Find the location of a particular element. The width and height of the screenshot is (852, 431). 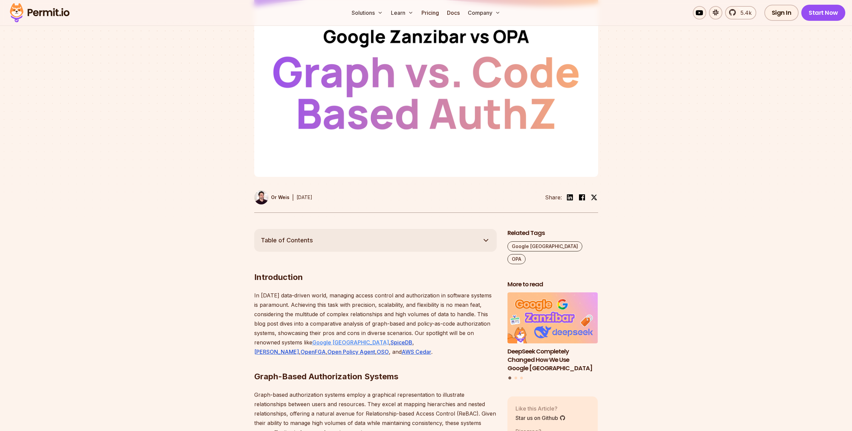

button: Learn is located at coordinates (402, 13).